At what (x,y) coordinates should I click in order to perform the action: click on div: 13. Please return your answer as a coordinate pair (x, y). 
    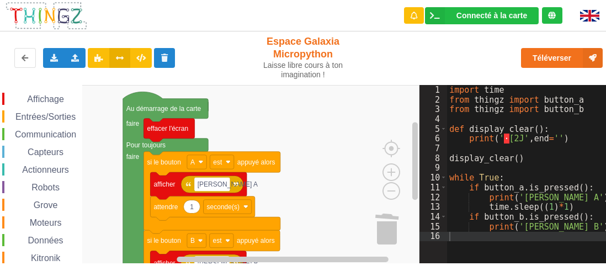
    Looking at the image, I should click on (433, 207).